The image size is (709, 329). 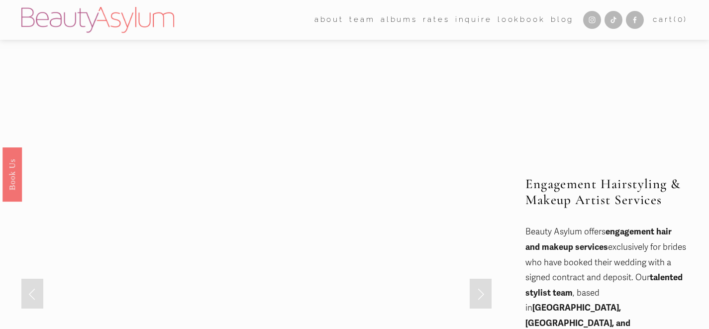 What do you see at coordinates (399, 20) in the screenshot?
I see `a: albums` at bounding box center [399, 20].